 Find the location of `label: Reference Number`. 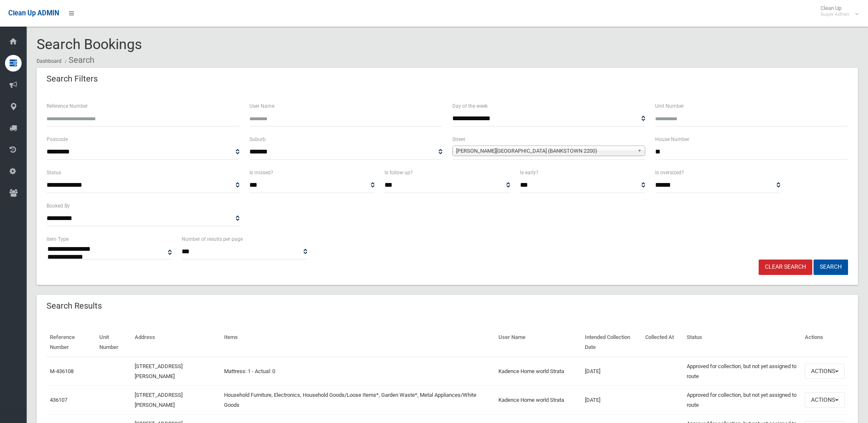

label: Reference Number is located at coordinates (67, 106).